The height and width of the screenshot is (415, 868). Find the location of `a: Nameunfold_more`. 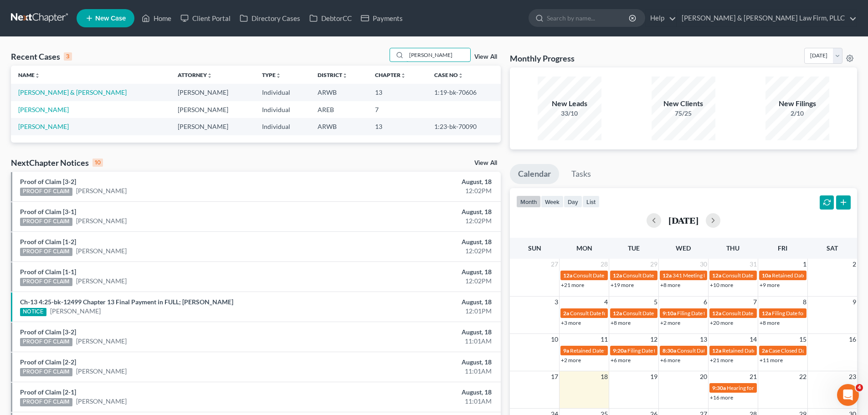

a: Nameunfold_more is located at coordinates (29, 75).